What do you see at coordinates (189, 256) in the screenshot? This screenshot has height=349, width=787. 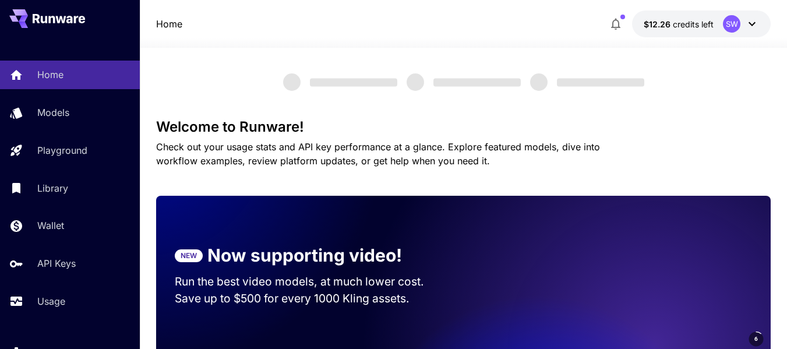 I see `p: NEW` at bounding box center [189, 256].